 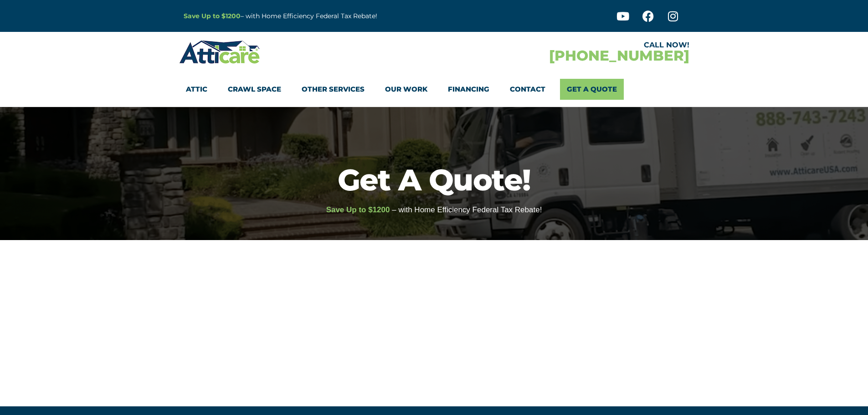 What do you see at coordinates (333, 89) in the screenshot?
I see `a: Other Services` at bounding box center [333, 89].